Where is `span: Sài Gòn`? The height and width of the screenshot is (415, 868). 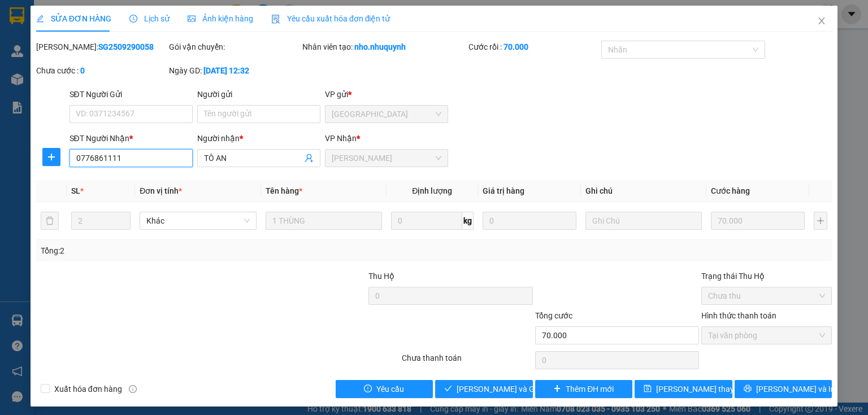 span: Sài Gòn is located at coordinates (386, 114).